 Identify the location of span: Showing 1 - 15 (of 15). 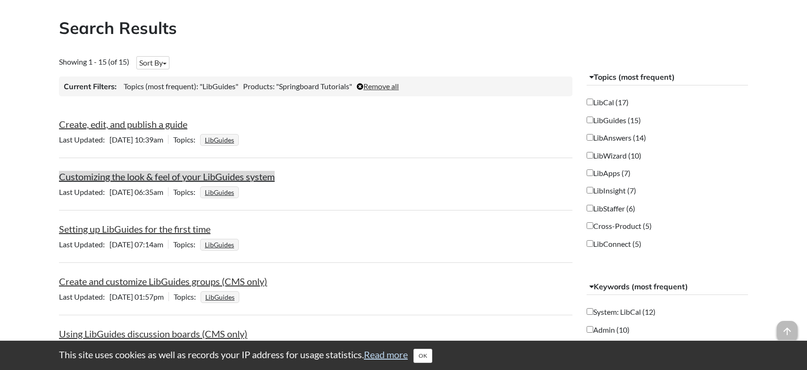
(94, 61).